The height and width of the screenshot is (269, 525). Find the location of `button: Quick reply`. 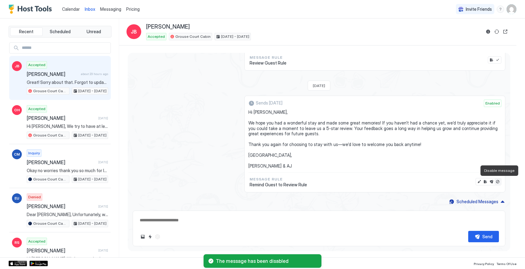

button: Quick reply is located at coordinates (150, 237).